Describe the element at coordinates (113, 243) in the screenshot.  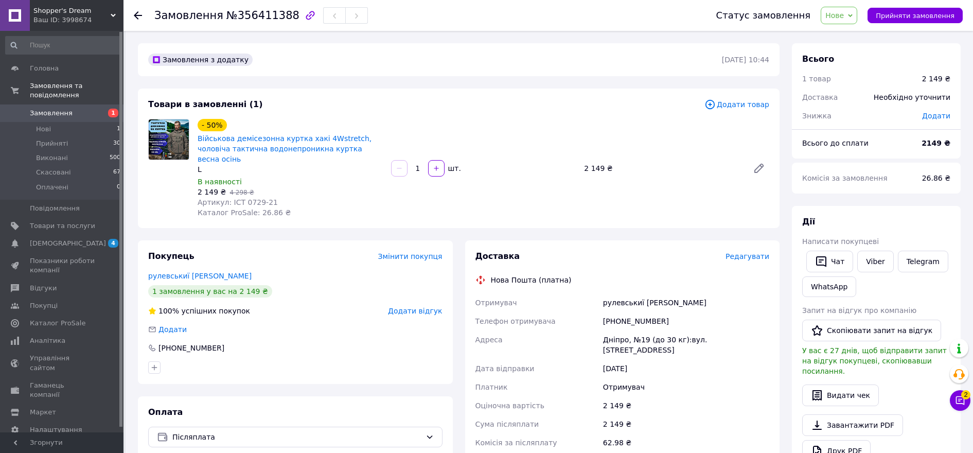
I see `span: 4` at that location.